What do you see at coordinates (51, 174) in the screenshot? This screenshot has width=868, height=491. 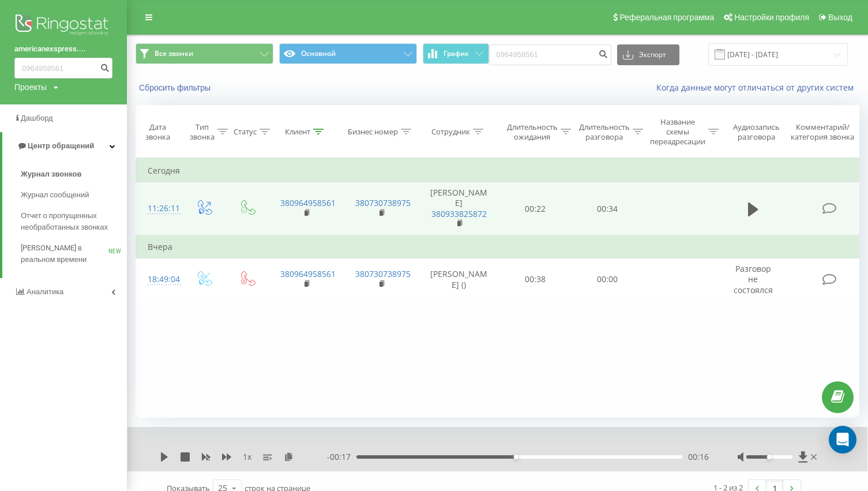 I see `span: Журнал звонков` at bounding box center [51, 174].